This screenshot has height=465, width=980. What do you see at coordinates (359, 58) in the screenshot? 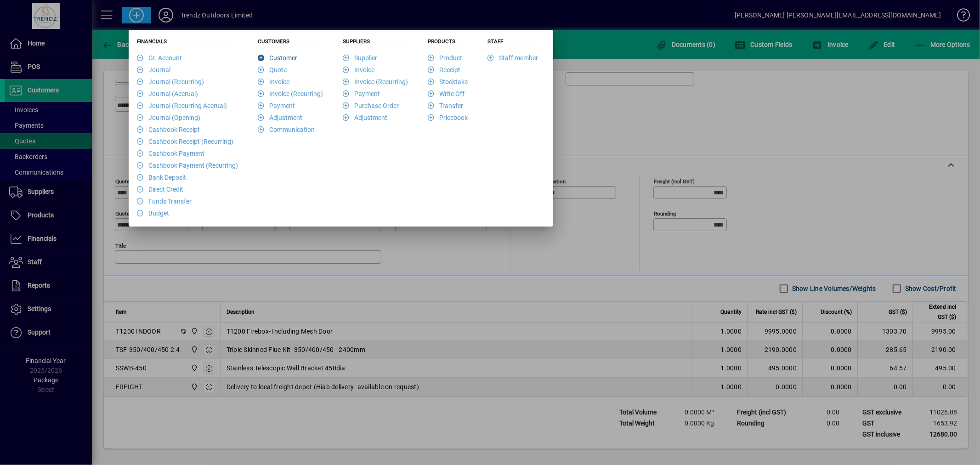
I see `a: Supplier` at bounding box center [359, 58].